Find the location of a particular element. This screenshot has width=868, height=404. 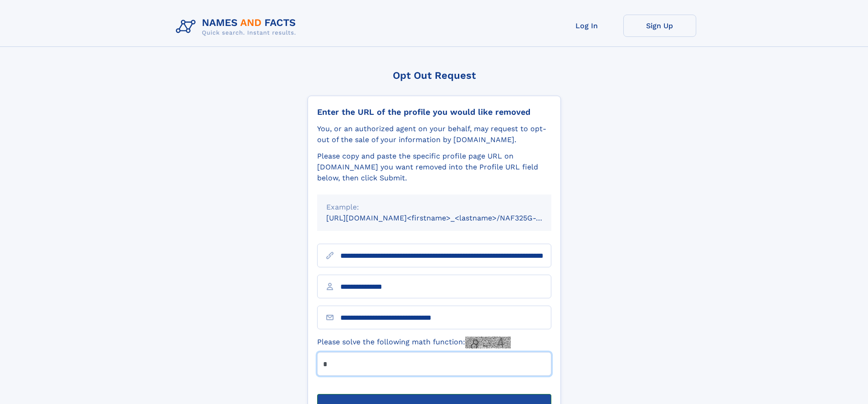

a: Log In is located at coordinates (587, 25).